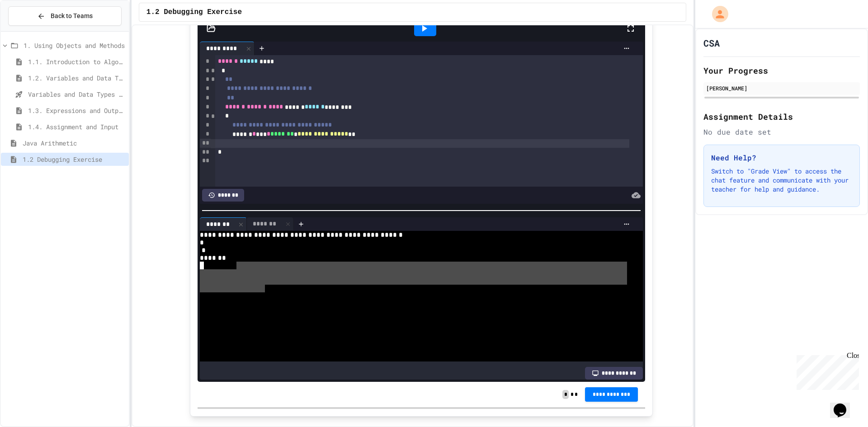 Image resolution: width=868 pixels, height=427 pixels. Describe the element at coordinates (72, 16) in the screenshot. I see `span: Back to Teams` at that location.